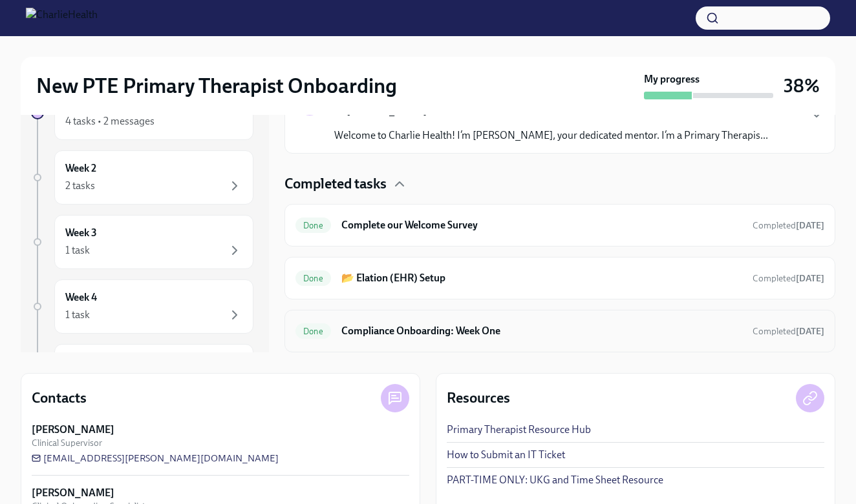  Describe the element at coordinates (671, 80) in the screenshot. I see `strong: My progress` at that location.